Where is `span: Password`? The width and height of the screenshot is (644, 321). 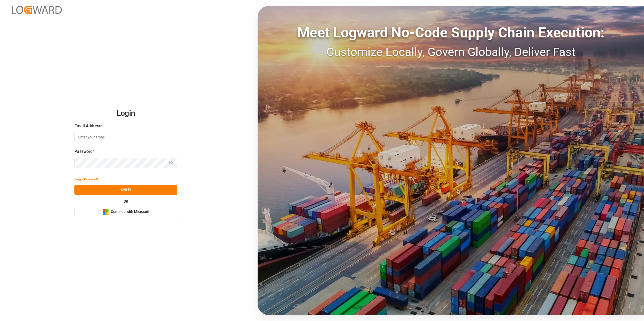
span: Password is located at coordinates (84, 151).